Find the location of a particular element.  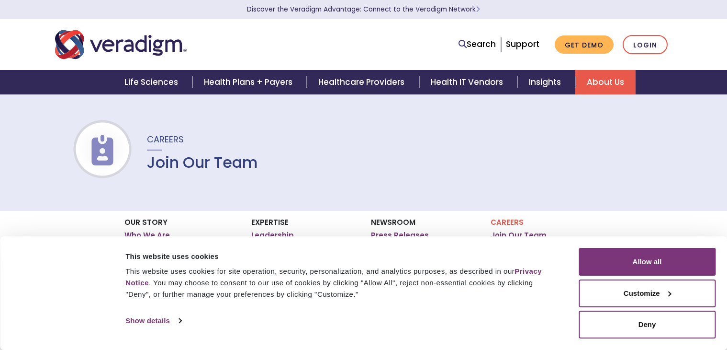

a: Search is located at coordinates (477, 44).